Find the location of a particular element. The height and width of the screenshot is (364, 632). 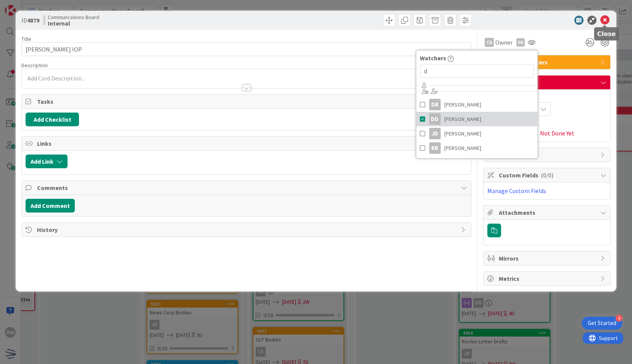

span: Watchers is located at coordinates (433, 58).